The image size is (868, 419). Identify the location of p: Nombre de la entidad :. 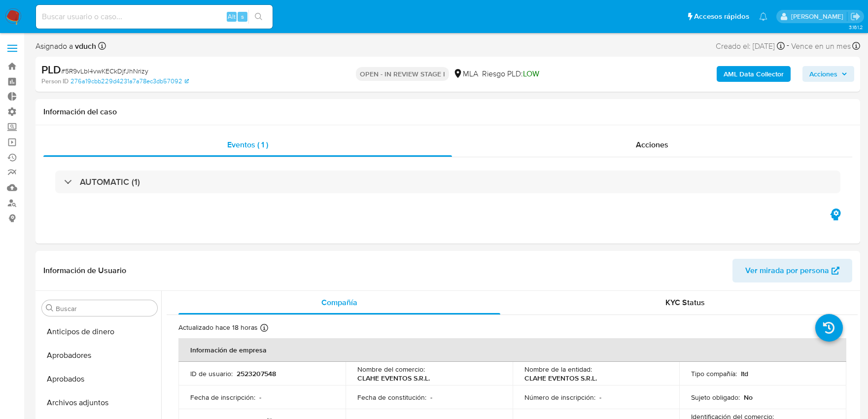
(558, 369).